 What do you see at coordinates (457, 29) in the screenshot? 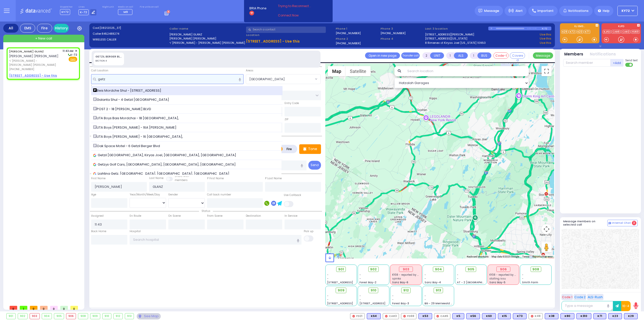
I see `label: Last 3 location` at bounding box center [457, 29].